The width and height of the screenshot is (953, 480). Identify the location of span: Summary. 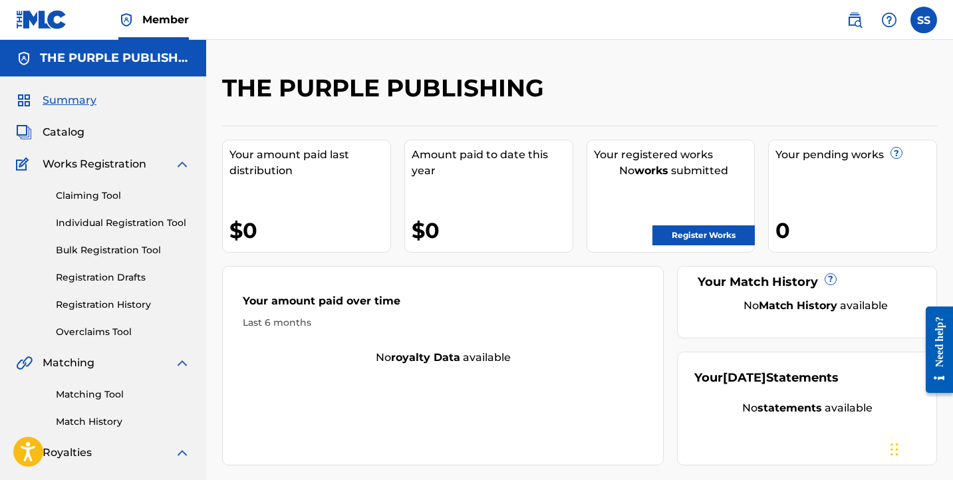
(69, 100).